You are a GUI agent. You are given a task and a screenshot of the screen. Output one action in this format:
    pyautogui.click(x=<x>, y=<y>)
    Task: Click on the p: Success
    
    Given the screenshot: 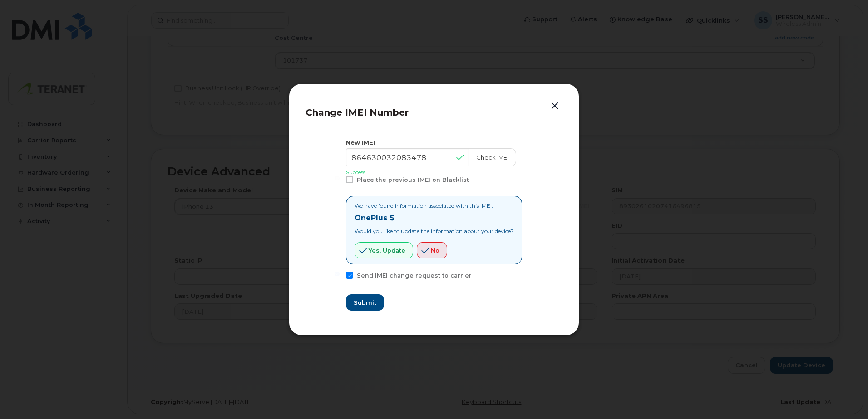 What is the action you would take?
    pyautogui.click(x=434, y=172)
    